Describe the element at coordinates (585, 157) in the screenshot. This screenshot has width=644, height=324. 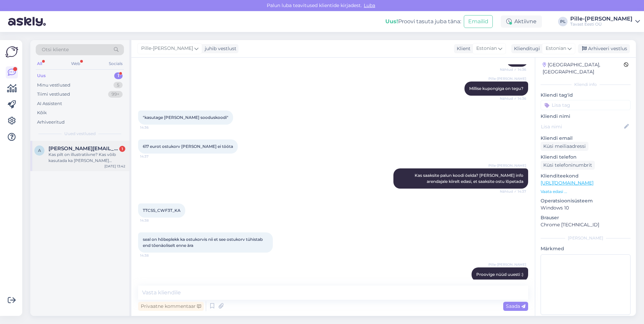
I see `p: Kliendi telefon` at that location.